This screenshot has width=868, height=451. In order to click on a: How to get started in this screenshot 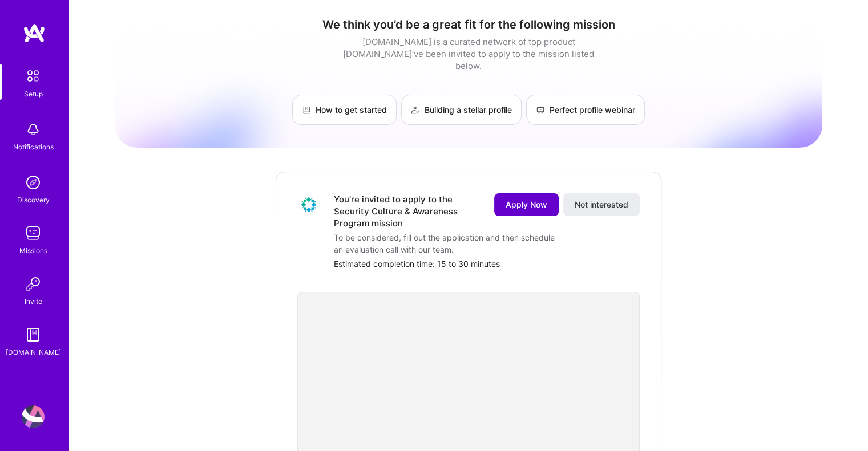, I will do `click(344, 109)`.